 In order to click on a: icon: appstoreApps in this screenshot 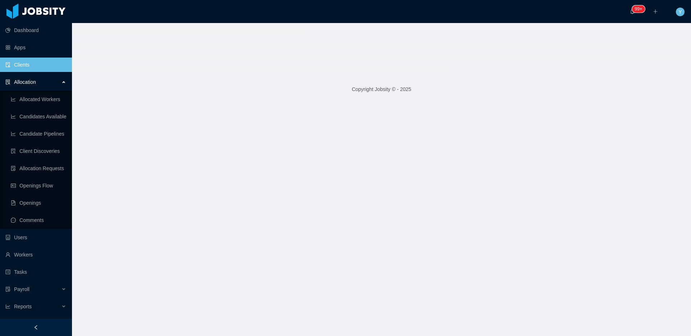, I will do `click(36, 48)`.